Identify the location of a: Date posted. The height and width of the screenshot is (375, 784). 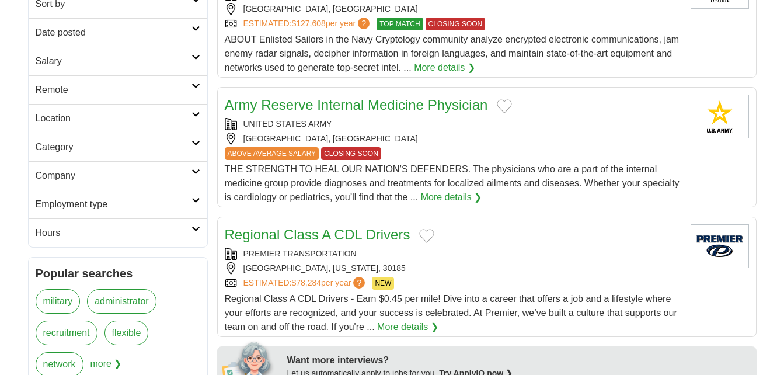
(118, 32).